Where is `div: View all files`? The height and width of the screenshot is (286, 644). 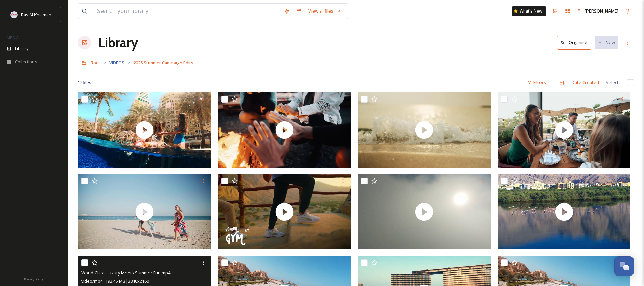
div: View all files is located at coordinates (325, 11).